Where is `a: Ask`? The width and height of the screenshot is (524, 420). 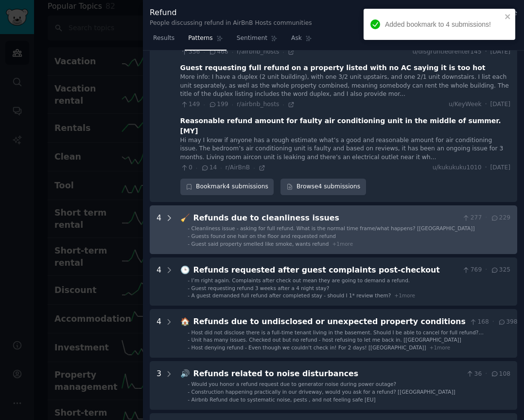
a: Ask is located at coordinates (302, 40).